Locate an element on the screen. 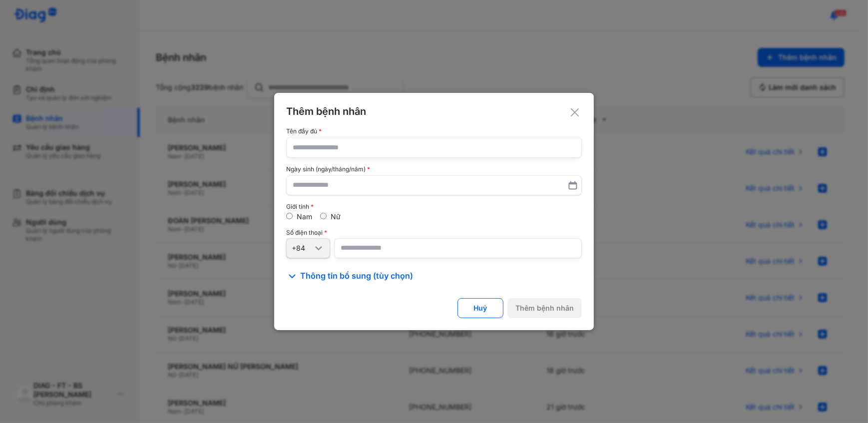 The image size is (868, 423). span: Thông tin bổ sung (tùy chọn) is located at coordinates (356, 276).